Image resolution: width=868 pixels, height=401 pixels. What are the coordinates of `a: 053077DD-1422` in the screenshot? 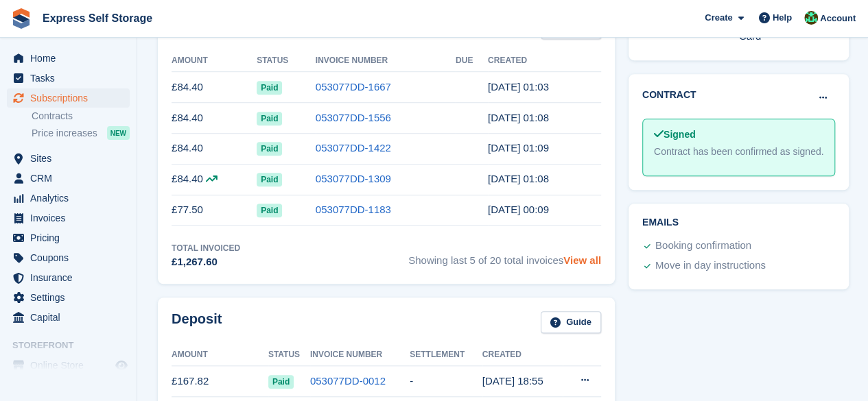 It's located at (353, 147).